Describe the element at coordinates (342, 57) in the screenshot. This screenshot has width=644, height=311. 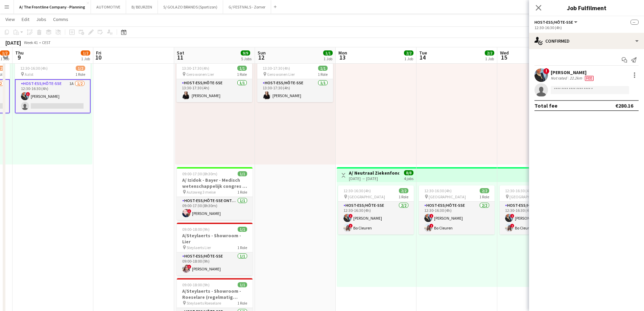
I see `span: 13` at that location.